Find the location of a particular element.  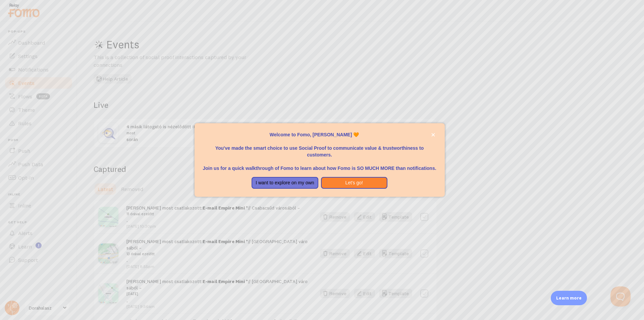

button: Let's go! is located at coordinates (354, 183).